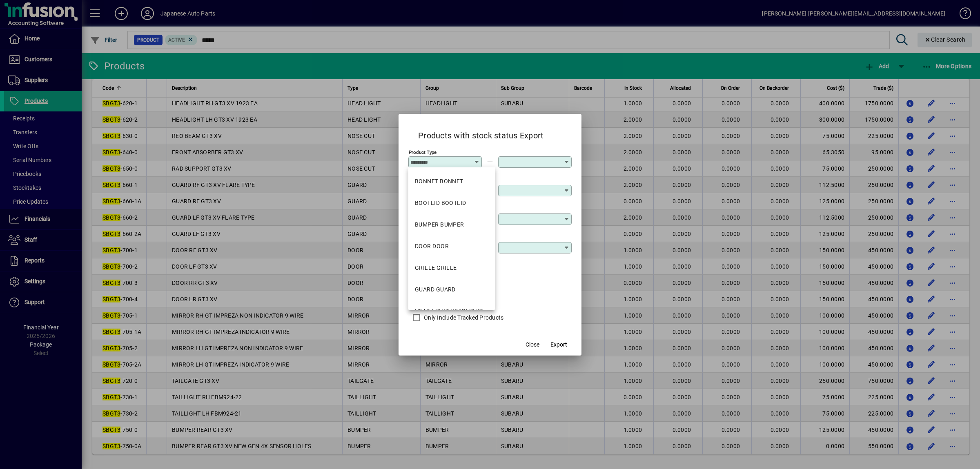  Describe the element at coordinates (462, 317) in the screenshot. I see `label: Only Include Tracked Products` at that location.